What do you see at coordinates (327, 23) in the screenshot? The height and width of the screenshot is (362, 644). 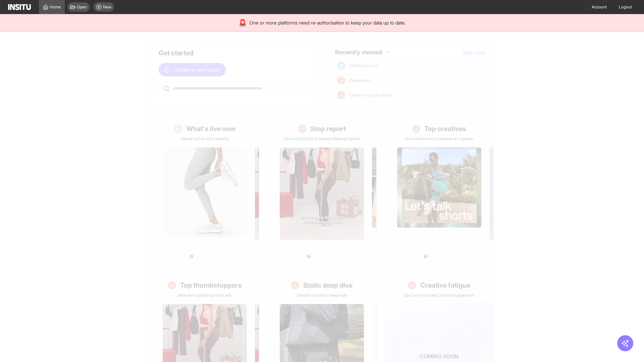 I see `span: One or more platforms need re-authorisation to keep your data up to date.` at bounding box center [327, 23].